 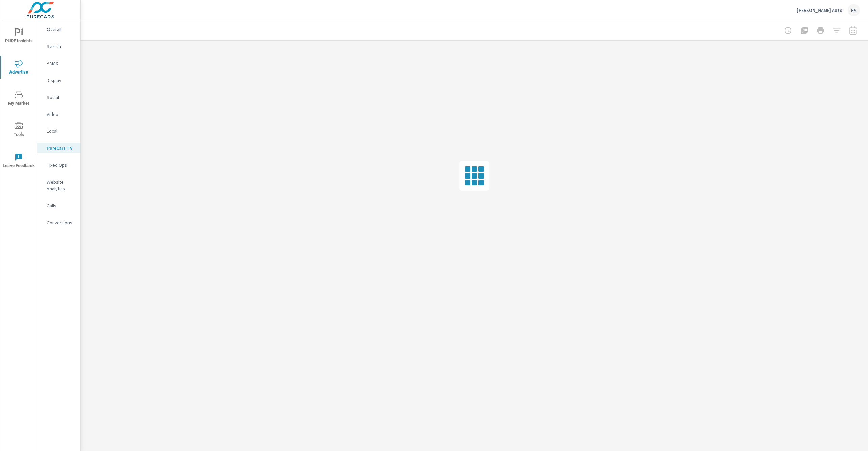 What do you see at coordinates (59, 131) in the screenshot?
I see `div: Local` at bounding box center [59, 131].